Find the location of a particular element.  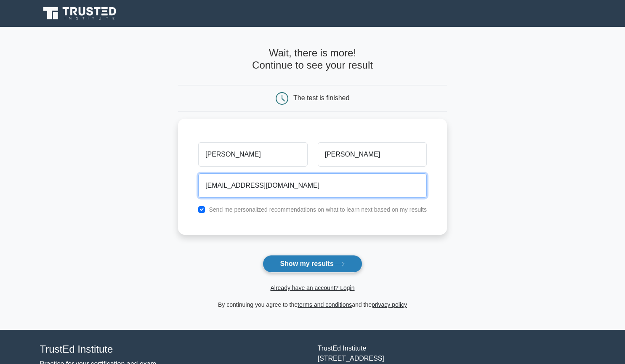

div: By continuing you agree to the and the is located at coordinates (312, 305).